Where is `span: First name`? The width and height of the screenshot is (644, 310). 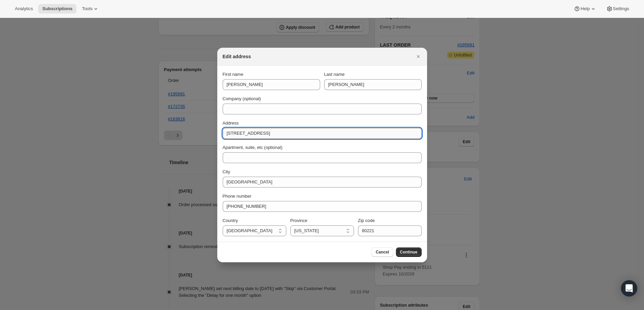
span: First name is located at coordinates (233, 74).